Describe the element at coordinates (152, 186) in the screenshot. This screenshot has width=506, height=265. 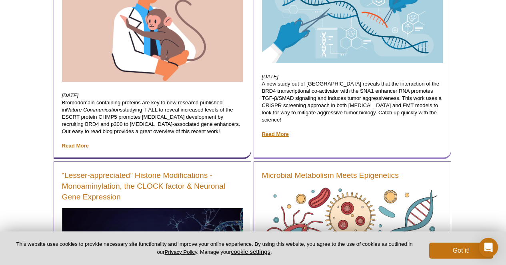
I see `a: “Lesser-appreciated” Histone Modifications - Monoaminylation, the CLOCK factor & Neuronal Gene Ex...` at that location.